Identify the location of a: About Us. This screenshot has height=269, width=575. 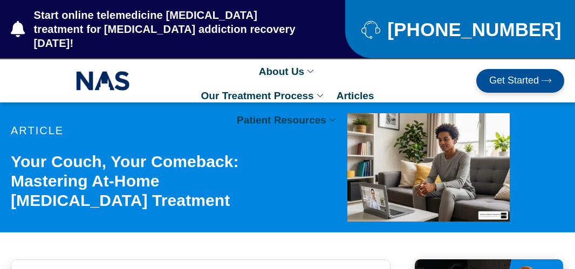
(287, 71).